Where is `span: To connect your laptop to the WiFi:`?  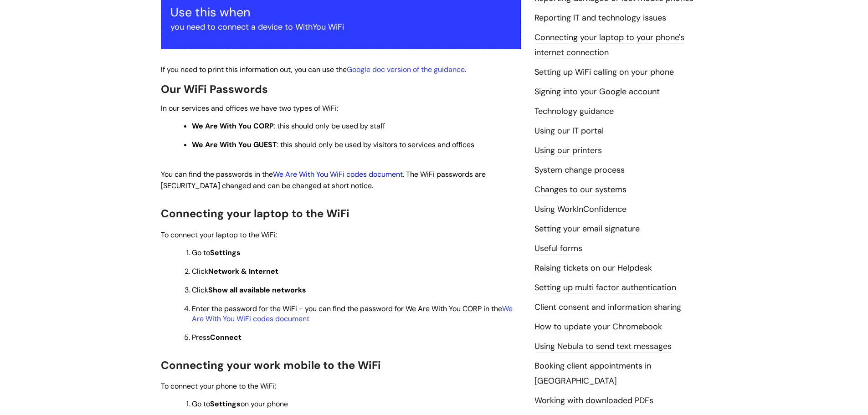 span: To connect your laptop to the WiFi: is located at coordinates (218, 235).